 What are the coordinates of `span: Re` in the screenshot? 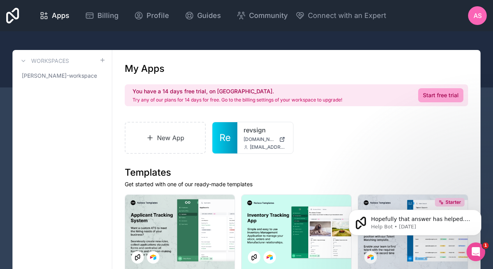 It's located at (225, 138).